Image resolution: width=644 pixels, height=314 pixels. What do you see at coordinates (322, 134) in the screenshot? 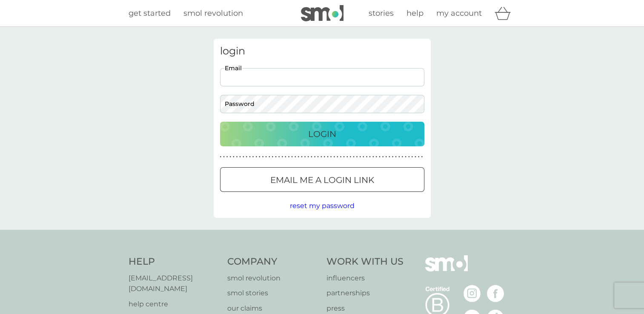
I see `p: Login` at bounding box center [322, 134].